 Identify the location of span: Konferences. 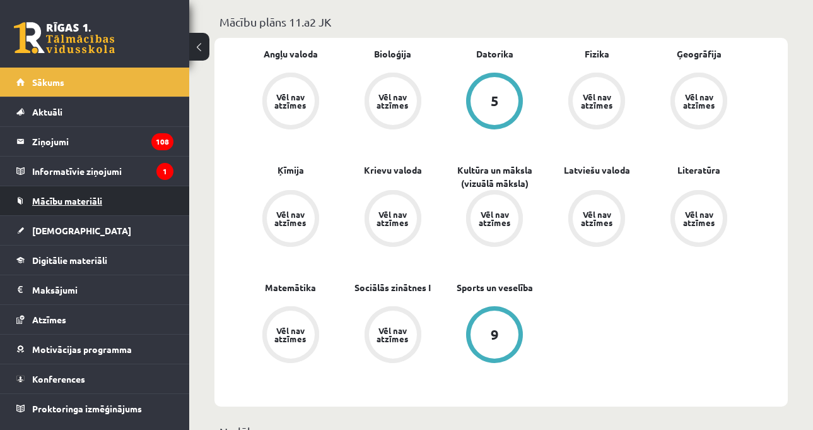
(59, 378).